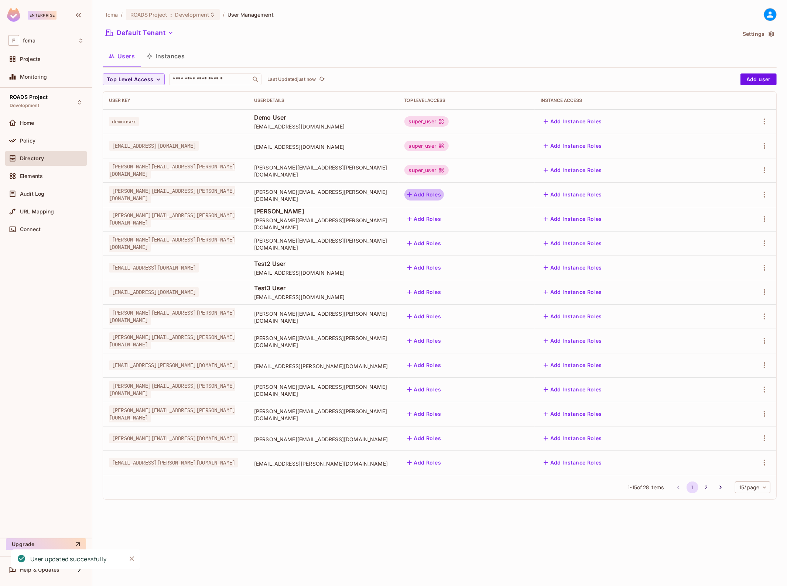 Image resolution: width=787 pixels, height=586 pixels. What do you see at coordinates (758, 79) in the screenshot?
I see `button: Add user` at bounding box center [758, 79].